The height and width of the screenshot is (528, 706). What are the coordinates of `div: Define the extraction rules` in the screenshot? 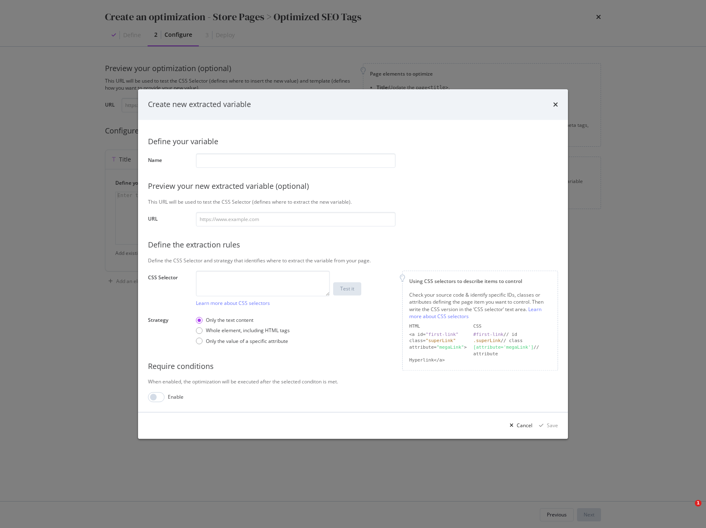 It's located at (353, 245).